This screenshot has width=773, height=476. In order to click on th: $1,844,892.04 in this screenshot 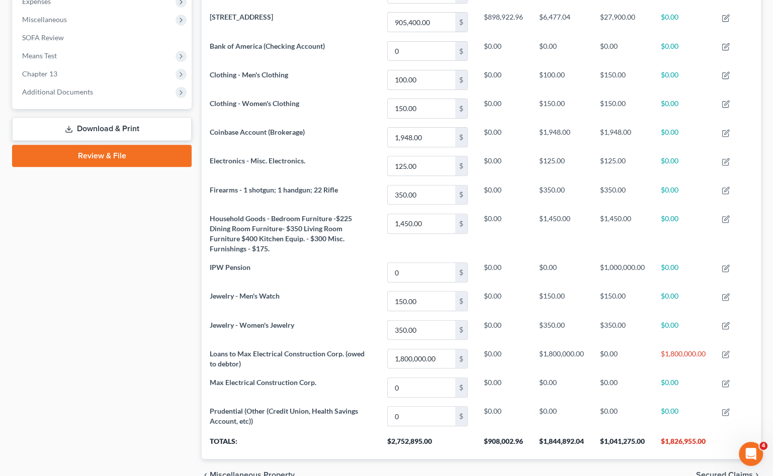, I will do `click(561, 445)`.